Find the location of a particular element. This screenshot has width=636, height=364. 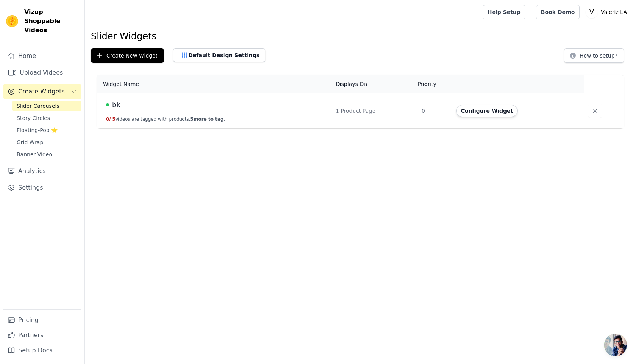

span: bk is located at coordinates (116, 105).